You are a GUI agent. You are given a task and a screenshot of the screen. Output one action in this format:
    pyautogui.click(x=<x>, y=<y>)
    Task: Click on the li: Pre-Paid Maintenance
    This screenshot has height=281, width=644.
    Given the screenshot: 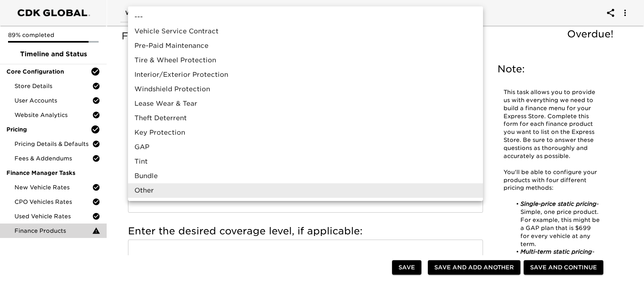 What is the action you would take?
    pyautogui.click(x=306, y=46)
    